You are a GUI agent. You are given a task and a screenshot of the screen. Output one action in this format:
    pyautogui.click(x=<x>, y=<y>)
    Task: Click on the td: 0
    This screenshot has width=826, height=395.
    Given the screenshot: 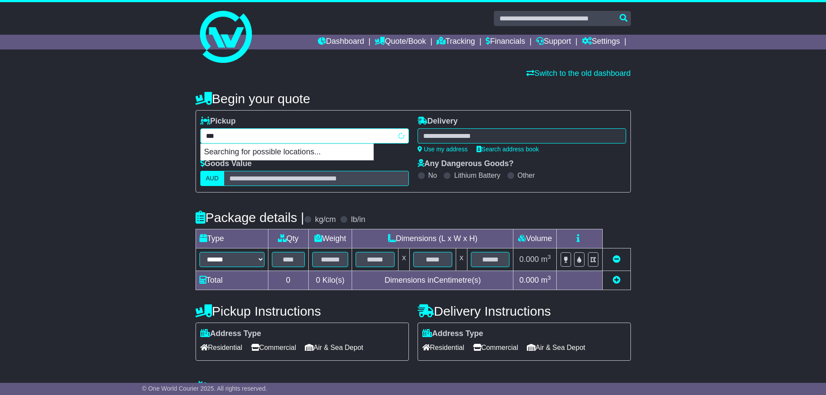 What is the action you would take?
    pyautogui.click(x=288, y=281)
    